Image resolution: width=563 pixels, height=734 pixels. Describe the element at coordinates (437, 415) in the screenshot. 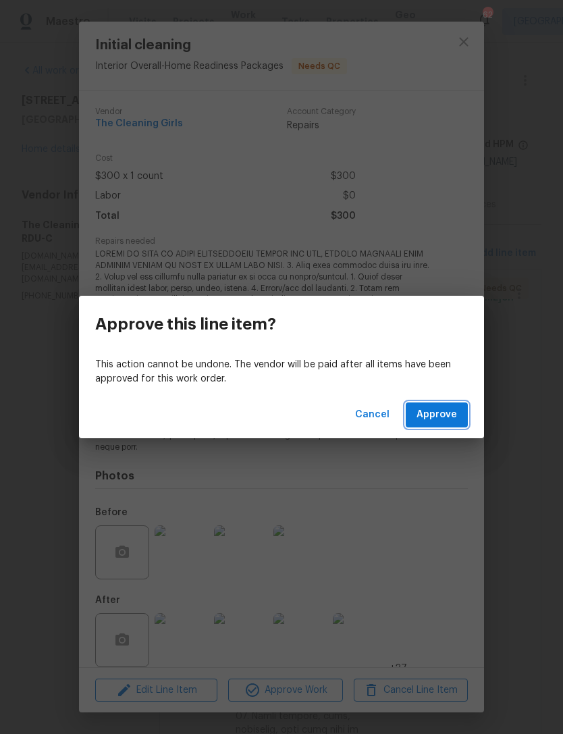

I see `span: Approve` at that location.